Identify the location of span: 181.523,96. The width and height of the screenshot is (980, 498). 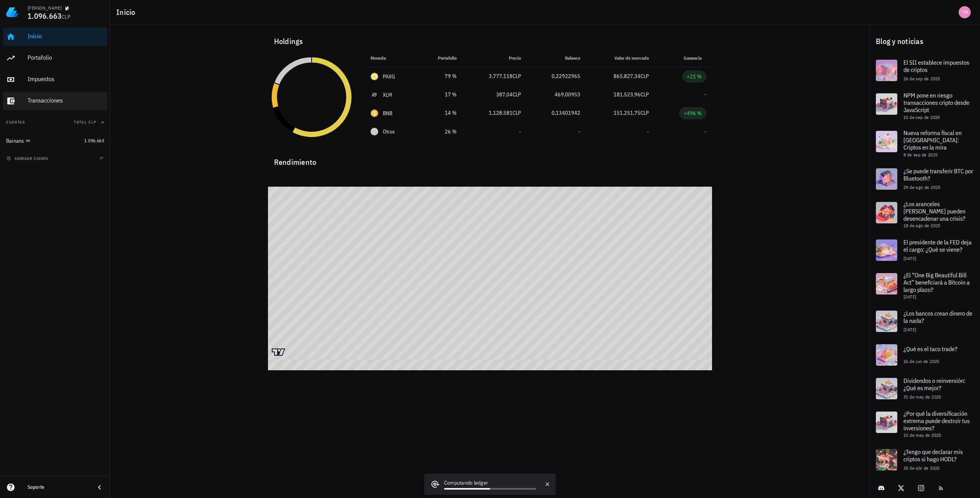
(627, 95).